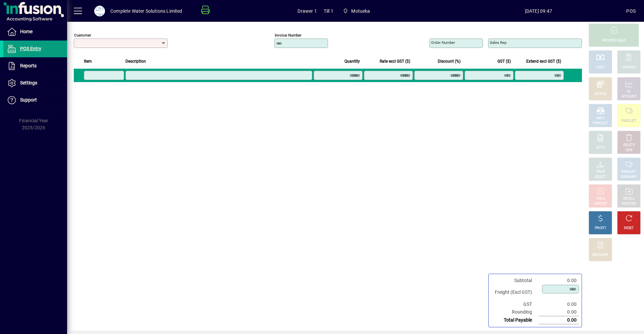 The image size is (644, 334). I want to click on div: NOTE, so click(600, 148).